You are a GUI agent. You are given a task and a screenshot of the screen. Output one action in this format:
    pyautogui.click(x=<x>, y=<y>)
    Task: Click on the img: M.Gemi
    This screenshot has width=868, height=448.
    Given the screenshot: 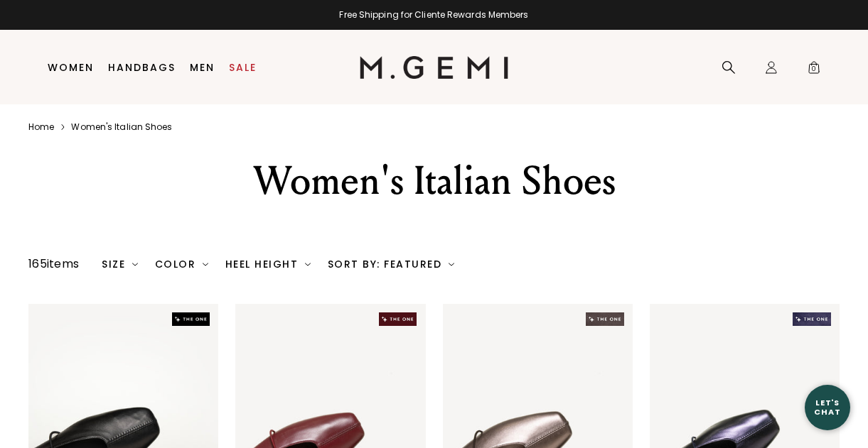 What is the action you would take?
    pyautogui.click(x=434, y=67)
    